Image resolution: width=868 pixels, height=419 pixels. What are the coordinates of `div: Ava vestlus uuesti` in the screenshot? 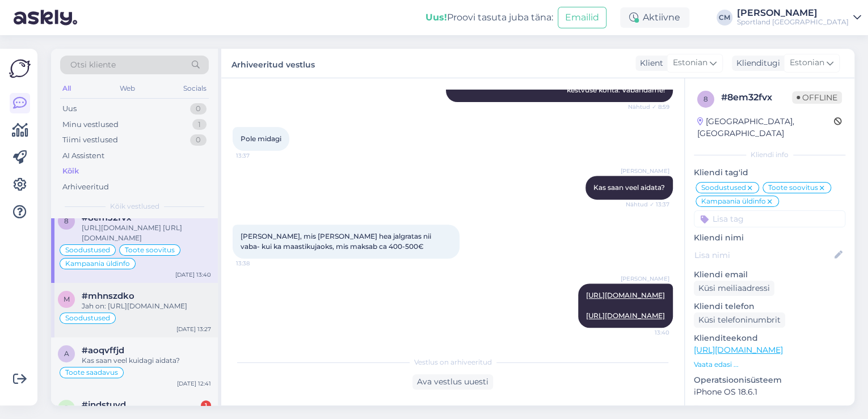 It's located at (453, 382).